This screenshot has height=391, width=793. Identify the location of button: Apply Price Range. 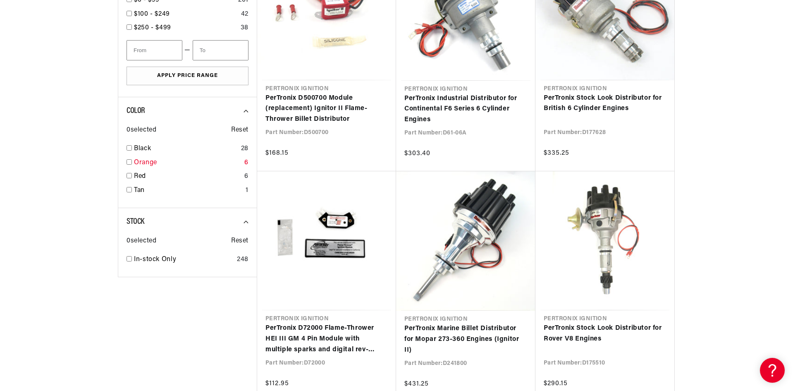
(187, 76).